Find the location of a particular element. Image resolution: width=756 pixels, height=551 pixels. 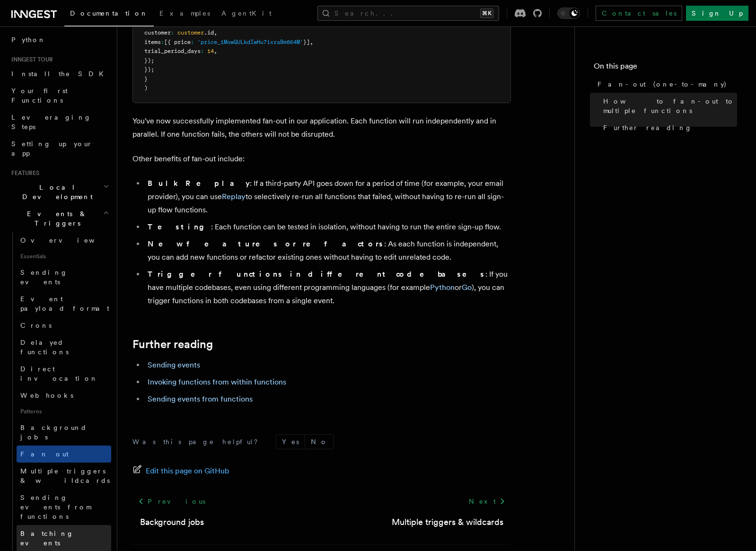

span: Leveraging Steps is located at coordinates (51, 122).